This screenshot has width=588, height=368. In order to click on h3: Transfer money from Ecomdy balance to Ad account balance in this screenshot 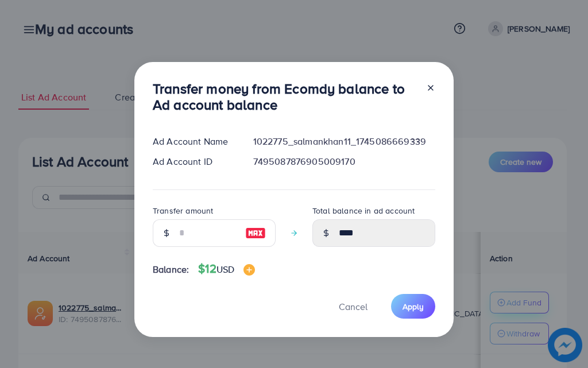, I will do `click(285, 97)`.